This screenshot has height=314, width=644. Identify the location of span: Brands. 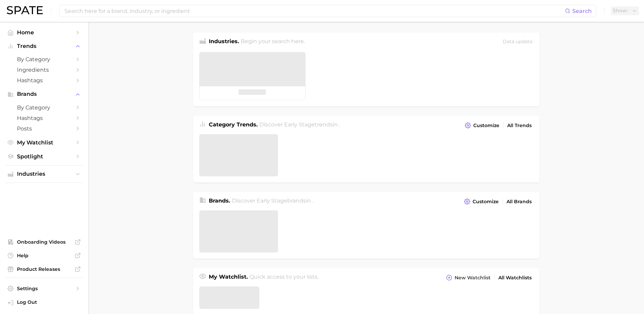
(44, 94).